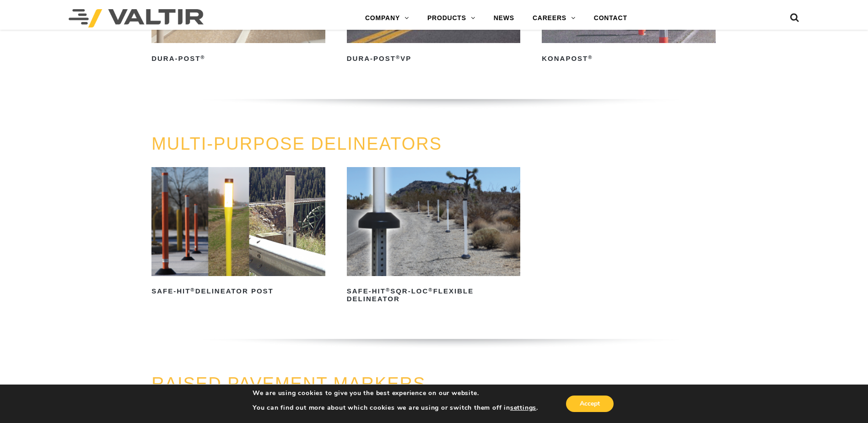 The width and height of the screenshot is (868, 423). Describe the element at coordinates (523, 408) in the screenshot. I see `button: settings` at that location.